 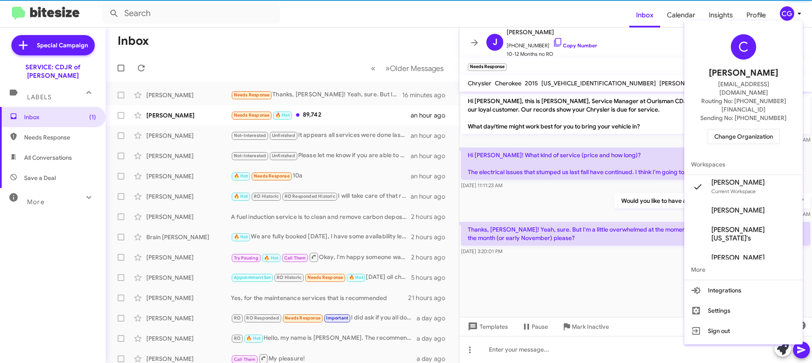 I want to click on span: Current Workspace, so click(x=733, y=191).